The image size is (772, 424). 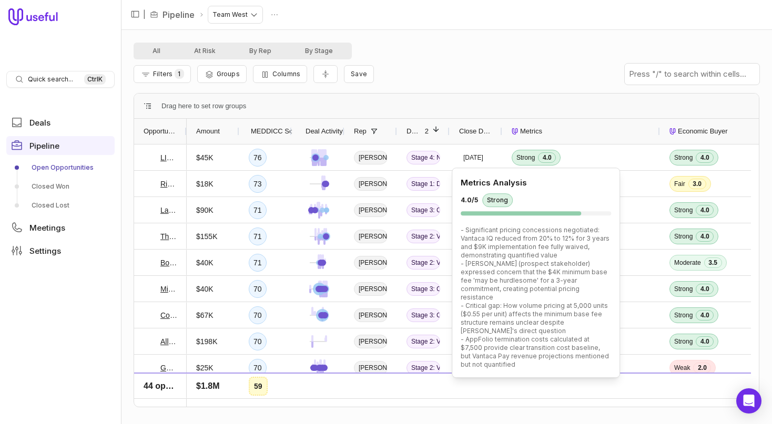 I want to click on kbd: Ctrl K, so click(x=95, y=79).